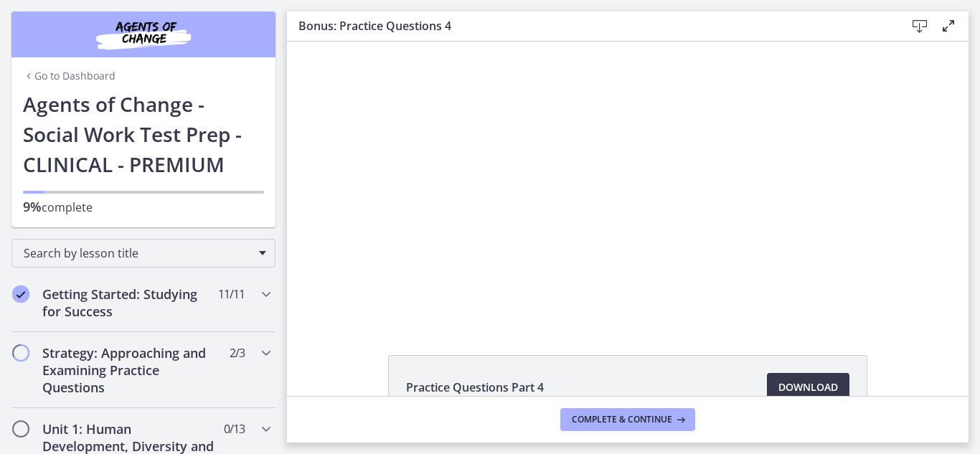  Describe the element at coordinates (807, 387) in the screenshot. I see `span: Download` at that location.